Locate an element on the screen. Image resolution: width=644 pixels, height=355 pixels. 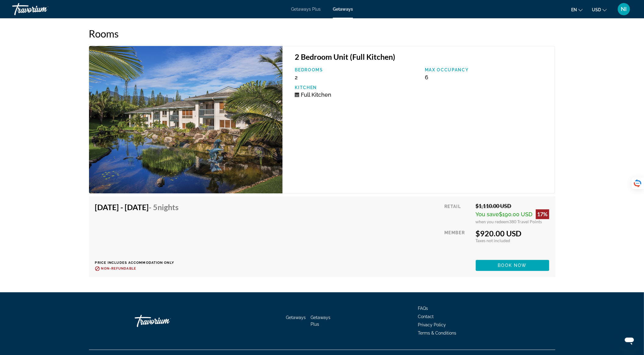
span: Non-refundable is located at coordinates (118, 268).